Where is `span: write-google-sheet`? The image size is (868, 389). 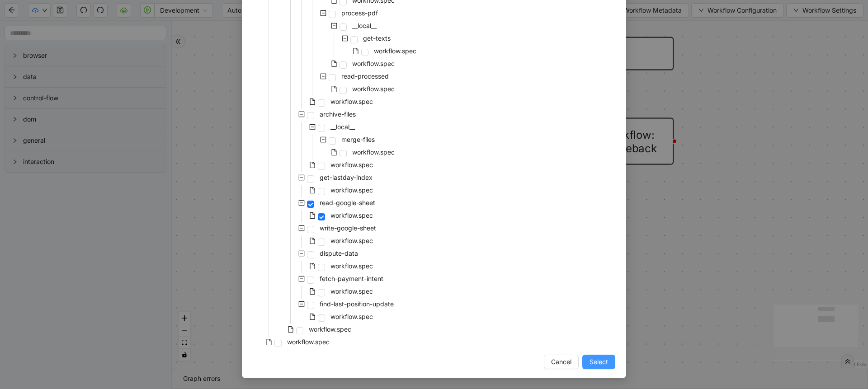 span: write-google-sheet is located at coordinates (348, 228).